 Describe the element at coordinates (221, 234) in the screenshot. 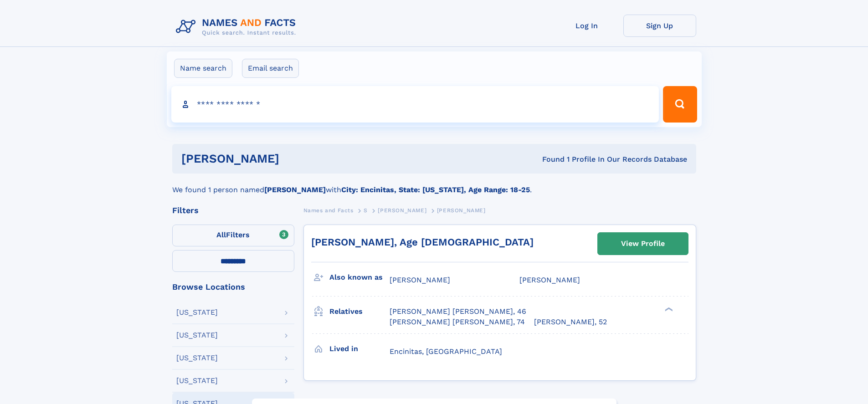

I see `span: All` at that location.